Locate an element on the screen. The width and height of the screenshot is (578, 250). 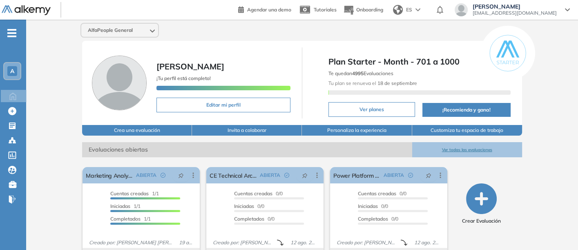
span: Plan Starter - Month - 701 a 1000 is located at coordinates (419, 62).